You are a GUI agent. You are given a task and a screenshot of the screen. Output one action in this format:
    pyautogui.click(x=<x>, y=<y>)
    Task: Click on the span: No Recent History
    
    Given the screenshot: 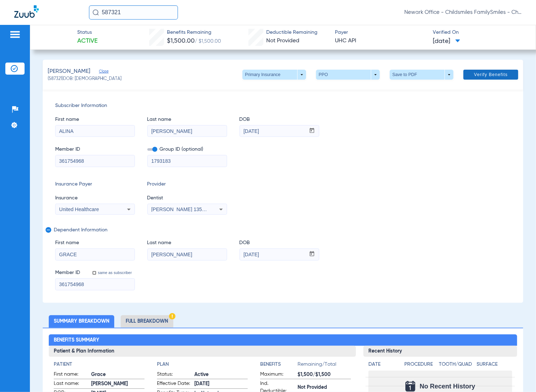 What is the action you would take?
    pyautogui.click(x=447, y=387)
    